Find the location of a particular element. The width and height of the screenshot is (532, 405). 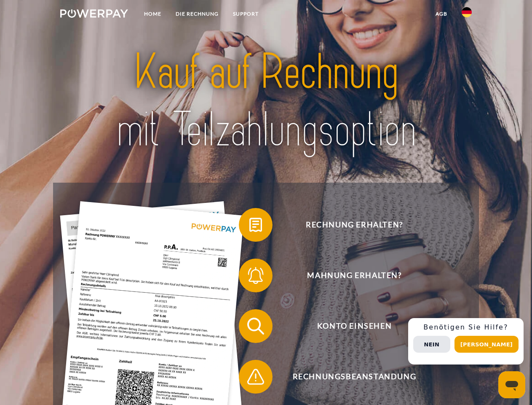

button: Rechnungsbeanstandung is located at coordinates (348, 377).